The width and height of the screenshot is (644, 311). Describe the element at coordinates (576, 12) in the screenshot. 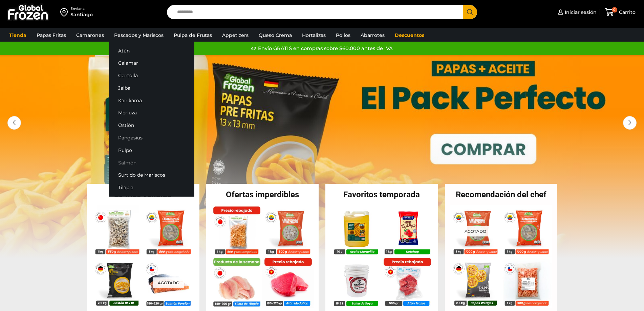

I see `a: Iniciar sesión` at that location.